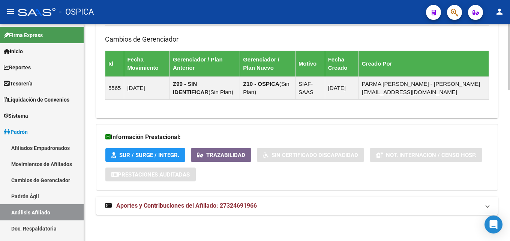  I want to click on span: Liquidación de Convenios, so click(36, 100).